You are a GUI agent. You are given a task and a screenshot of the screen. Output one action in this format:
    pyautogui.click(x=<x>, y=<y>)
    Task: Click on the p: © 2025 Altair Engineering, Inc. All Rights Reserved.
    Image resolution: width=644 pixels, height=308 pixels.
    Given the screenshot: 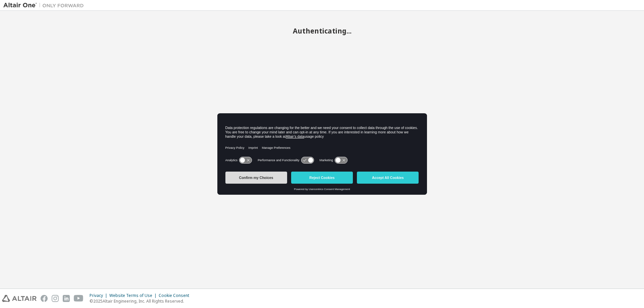 What is the action you would take?
    pyautogui.click(x=141, y=301)
    